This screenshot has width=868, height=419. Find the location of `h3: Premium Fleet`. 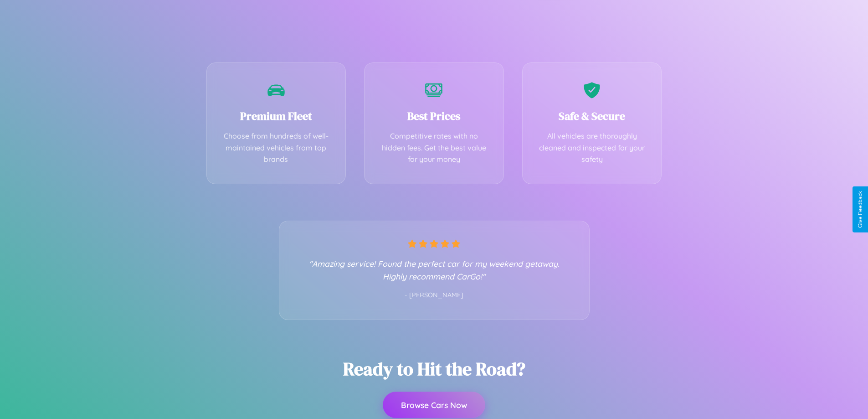

h3: Premium Fleet is located at coordinates (276, 116).